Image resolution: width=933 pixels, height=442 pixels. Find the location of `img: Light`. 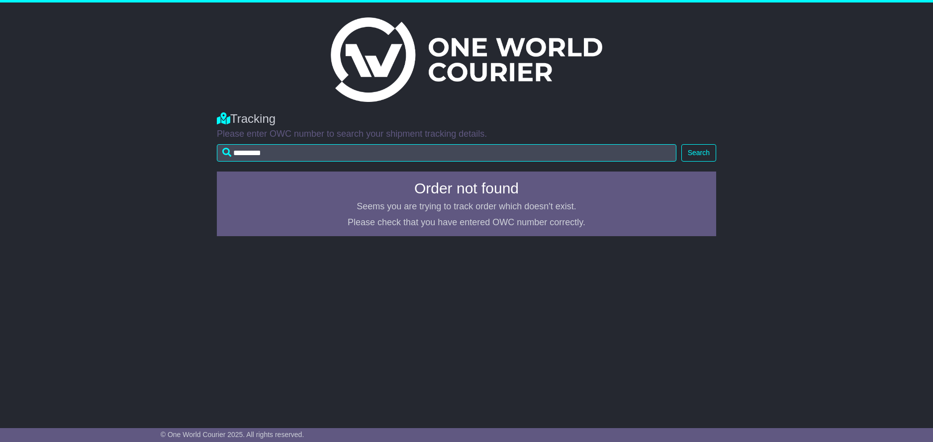

img: Light is located at coordinates (466, 60).